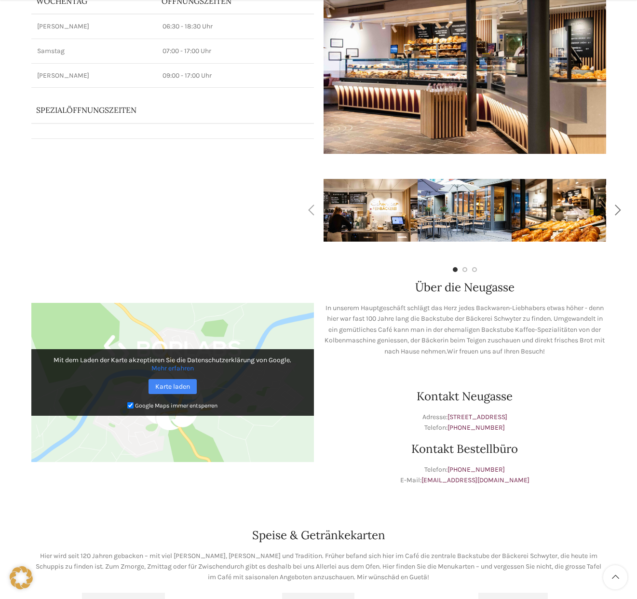 The image size is (637, 599). What do you see at coordinates (465, 269) in the screenshot?
I see `li: Go to slide 2` at bounding box center [465, 269].